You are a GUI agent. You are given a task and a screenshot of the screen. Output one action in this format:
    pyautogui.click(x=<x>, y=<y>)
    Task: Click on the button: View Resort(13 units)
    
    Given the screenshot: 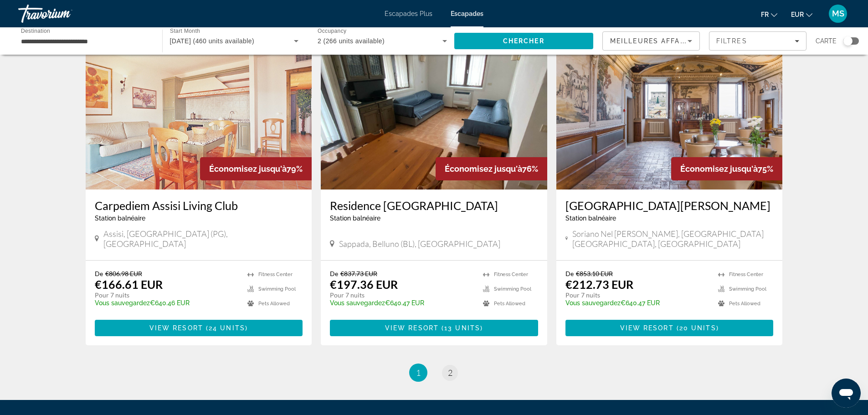 What is the action you would take?
    pyautogui.click(x=434, y=328)
    